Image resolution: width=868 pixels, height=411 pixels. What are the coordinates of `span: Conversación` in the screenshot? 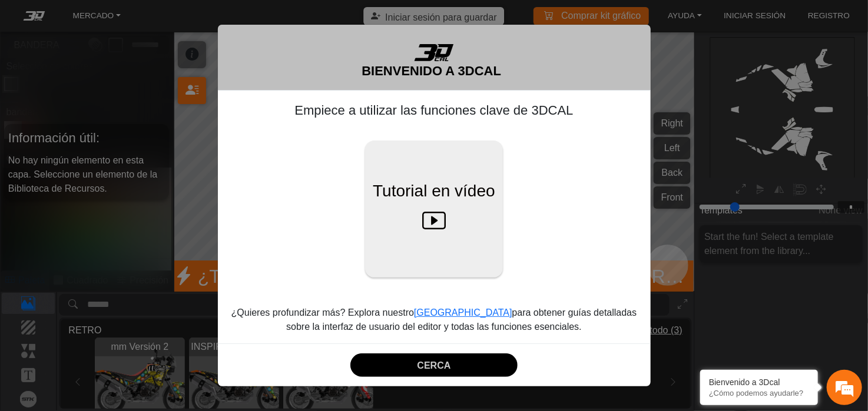 It's located at (43, 332).